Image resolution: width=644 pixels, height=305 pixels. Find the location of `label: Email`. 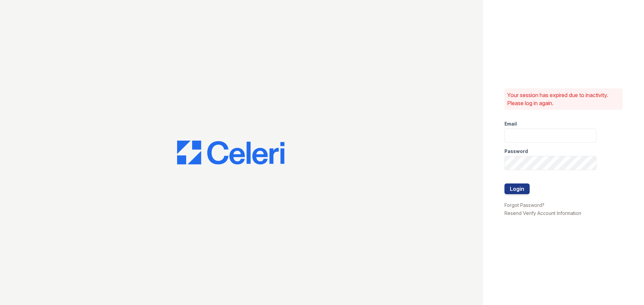

label: Email is located at coordinates (511, 124).